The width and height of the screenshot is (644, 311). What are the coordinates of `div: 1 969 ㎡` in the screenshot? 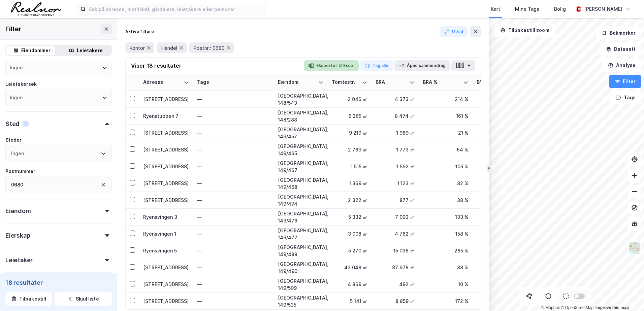 It's located at (395, 133).